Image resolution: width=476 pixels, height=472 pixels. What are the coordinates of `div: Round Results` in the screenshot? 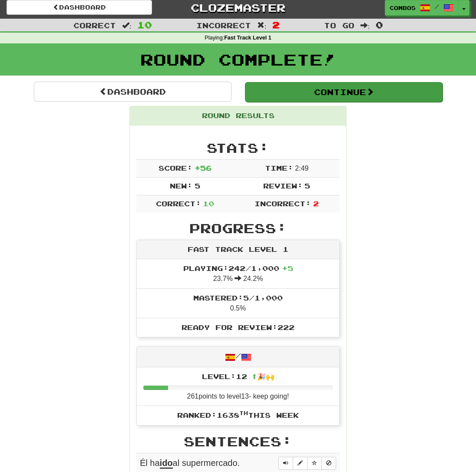 It's located at (238, 116).